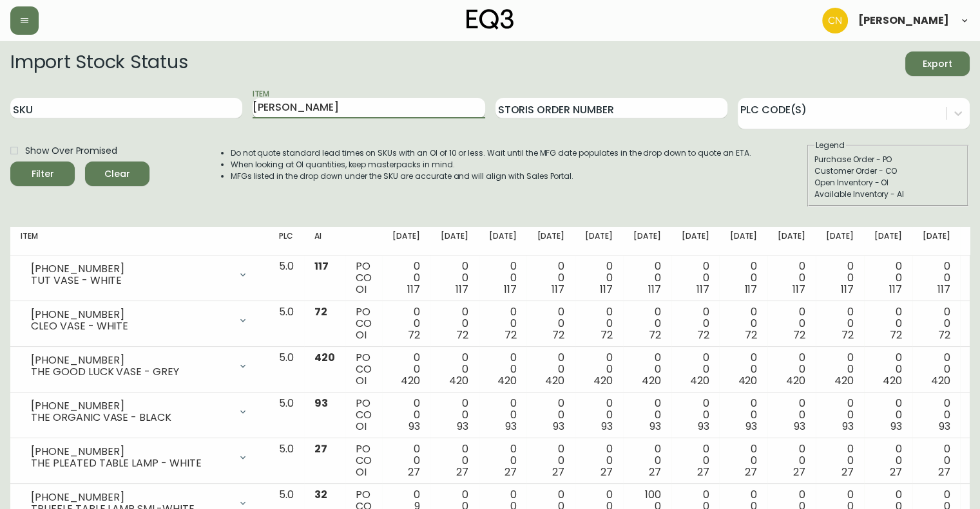 The height and width of the screenshot is (509, 980). What do you see at coordinates (491, 165) in the screenshot?
I see `li: When looking at OI quantities, keep masterpacks in mind.` at bounding box center [491, 165].